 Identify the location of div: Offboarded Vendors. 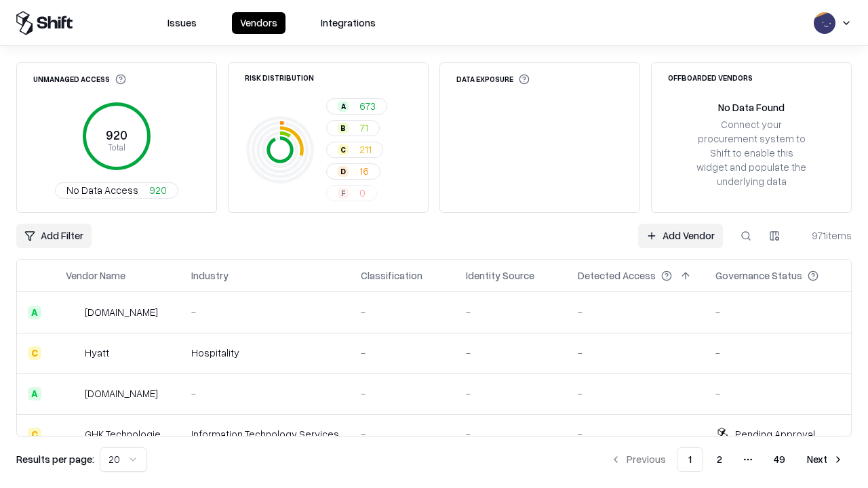
(710, 77).